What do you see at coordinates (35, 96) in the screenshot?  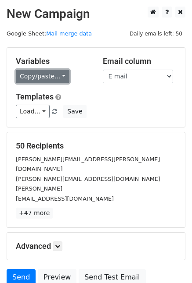 I see `a: Templates` at bounding box center [35, 96].